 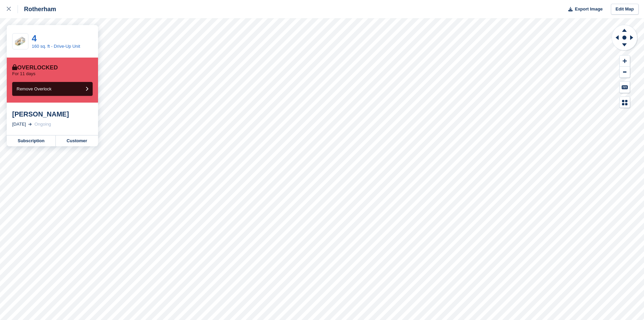 What do you see at coordinates (76, 140) in the screenshot?
I see `a: Customer` at bounding box center [76, 140].